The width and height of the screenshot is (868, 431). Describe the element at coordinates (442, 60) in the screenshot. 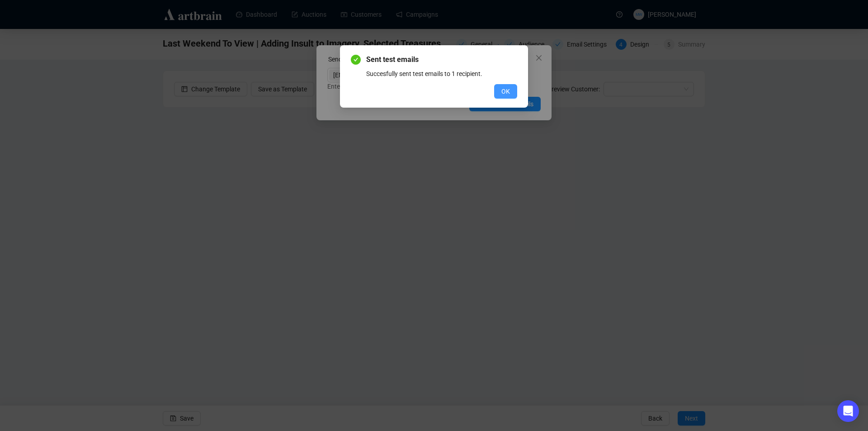

I see `span: Sent test emails` at that location.